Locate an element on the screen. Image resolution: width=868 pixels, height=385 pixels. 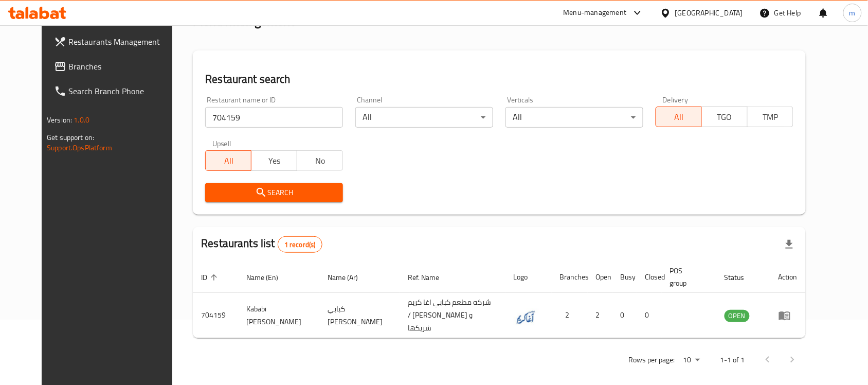
span: POS group is located at coordinates (687, 277).